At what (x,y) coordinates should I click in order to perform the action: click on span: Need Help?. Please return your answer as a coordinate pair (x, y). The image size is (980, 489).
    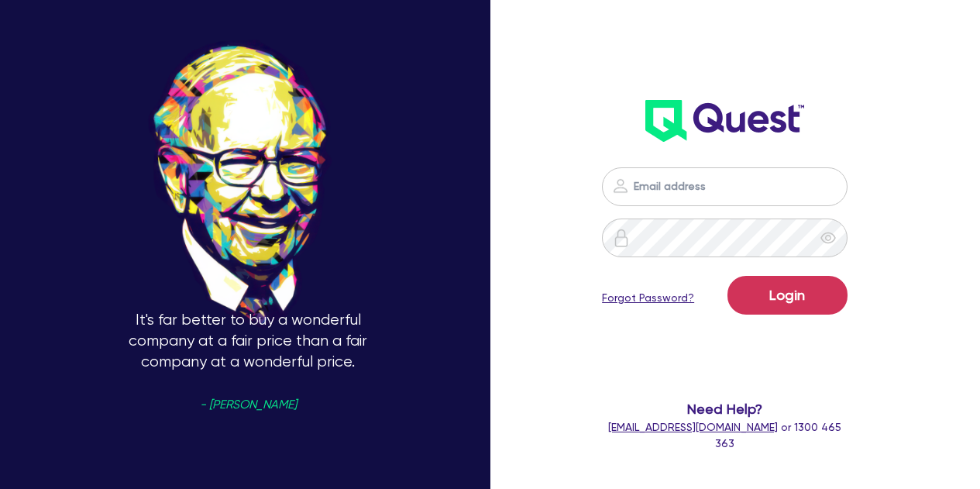
    Looking at the image, I should click on (725, 408).